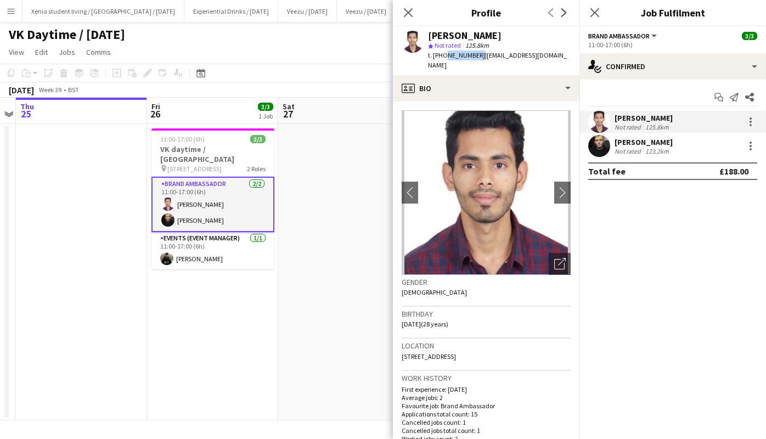  What do you see at coordinates (657, 127) in the screenshot?
I see `div: 125.8km` at bounding box center [657, 127].